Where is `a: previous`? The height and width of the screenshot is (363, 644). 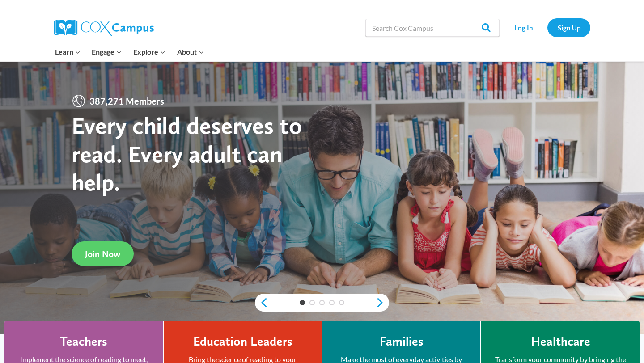 a: previous is located at coordinates (261, 303).